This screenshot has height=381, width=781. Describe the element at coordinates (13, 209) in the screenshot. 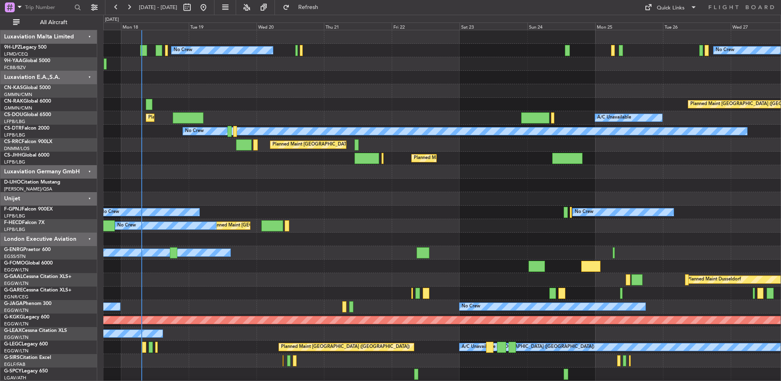

I see `span: F-GPNJ` at that location.